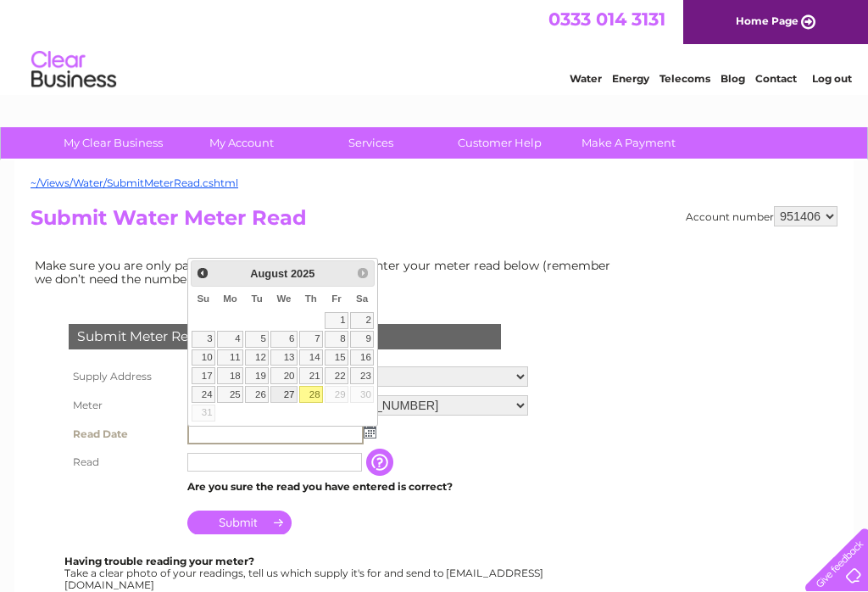 Image resolution: width=868 pixels, height=592 pixels. What do you see at coordinates (362, 358) in the screenshot?
I see `a: 16` at bounding box center [362, 358].